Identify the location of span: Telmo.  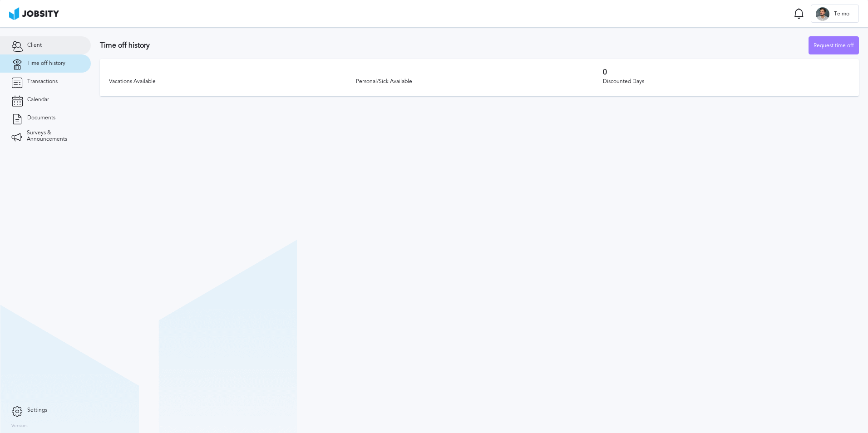
(842, 14).